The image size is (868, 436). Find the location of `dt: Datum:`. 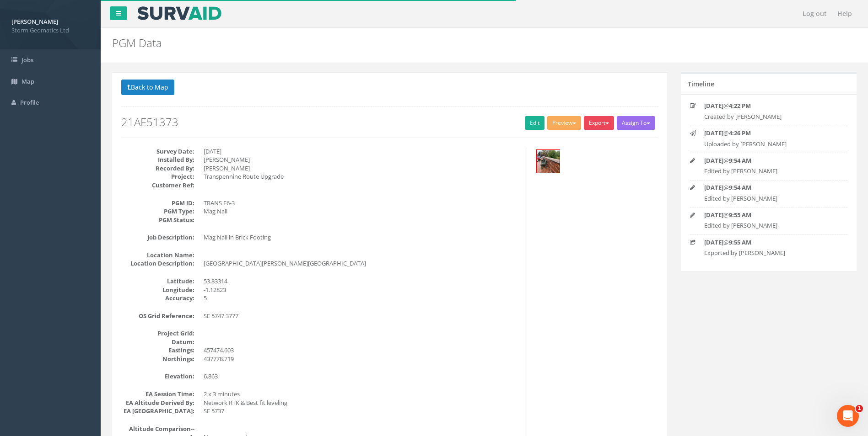

dt: Datum: is located at coordinates (158, 342).